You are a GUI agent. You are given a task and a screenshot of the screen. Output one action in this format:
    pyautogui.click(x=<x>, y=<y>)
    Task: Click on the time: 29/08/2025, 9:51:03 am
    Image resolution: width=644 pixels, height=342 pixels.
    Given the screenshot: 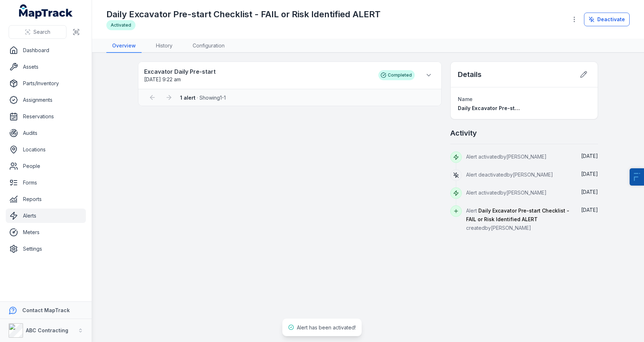 What is the action you would take?
    pyautogui.click(x=589, y=174)
    